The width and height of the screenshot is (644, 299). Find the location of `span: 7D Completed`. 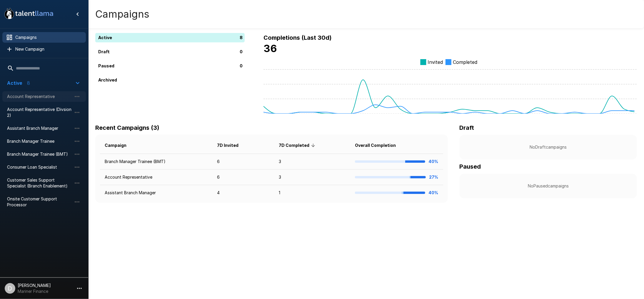

span: 7D Completed is located at coordinates (298, 145).